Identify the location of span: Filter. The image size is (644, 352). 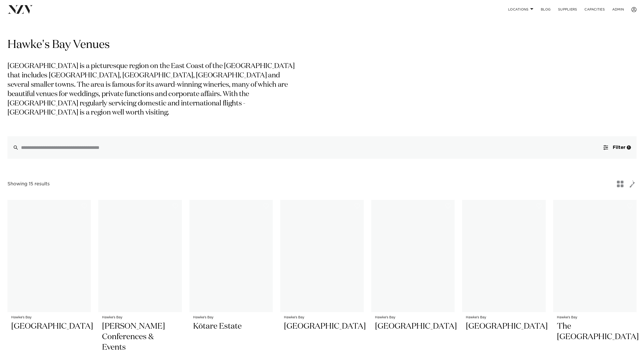
(619, 148).